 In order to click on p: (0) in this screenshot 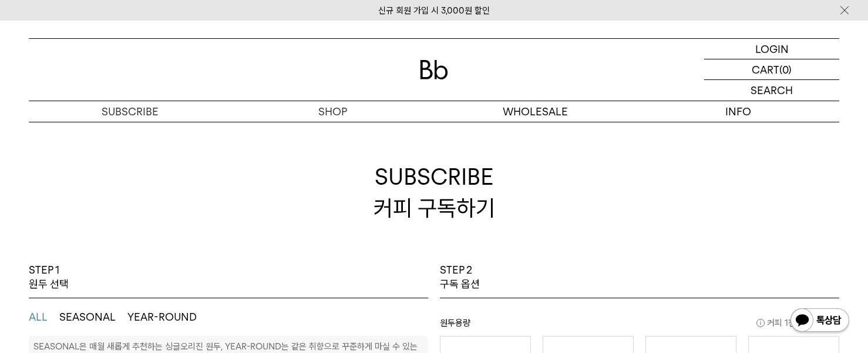, I will do `click(785, 69)`.